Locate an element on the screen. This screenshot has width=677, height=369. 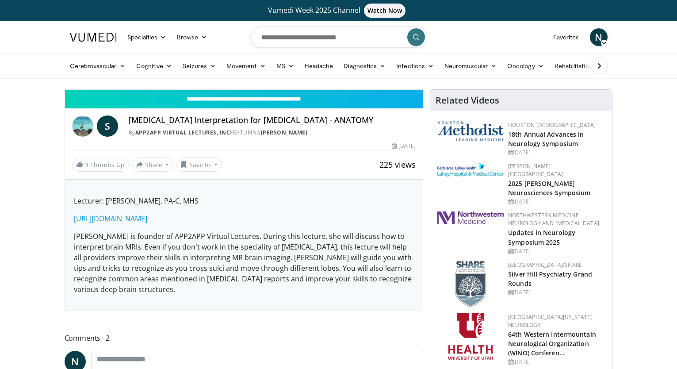
img: f6362829-b0a3-407d-a044-59546adfd345.png.150x105_q85_autocrop_double_scale_upscale_version-0.2.png is located at coordinates (470, 336).